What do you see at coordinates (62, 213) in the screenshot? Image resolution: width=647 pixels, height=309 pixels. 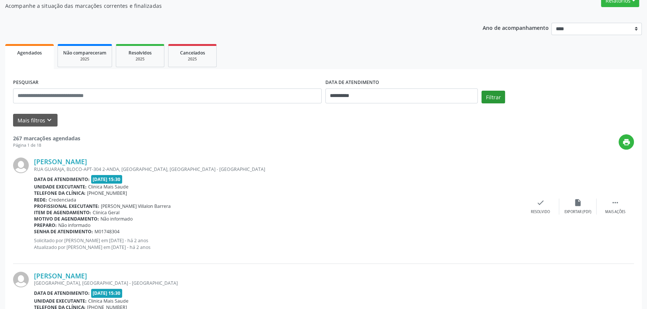 I see `b: Item de agendamento:` at bounding box center [62, 213].